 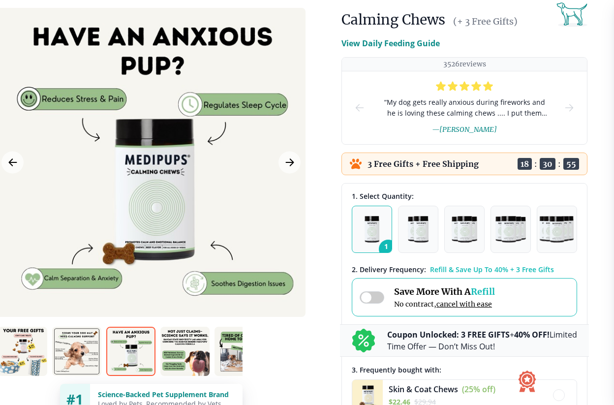 What do you see at coordinates (479, 389) in the screenshot?
I see `span: (25% off)` at bounding box center [479, 389].